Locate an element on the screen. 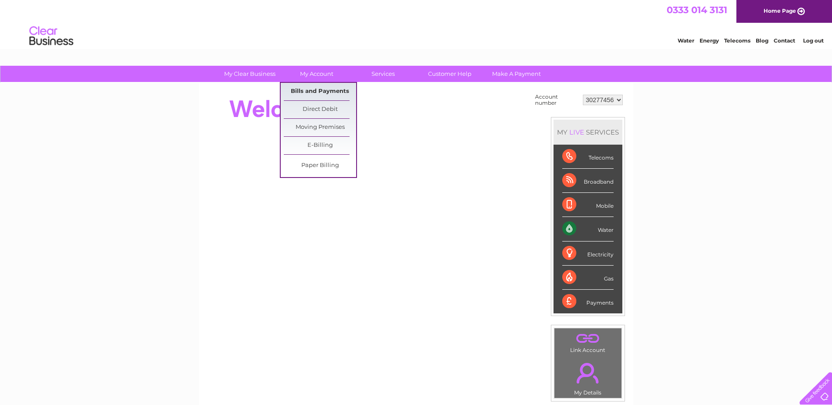 The width and height of the screenshot is (832, 405). a: My Clear Business is located at coordinates (250, 74).